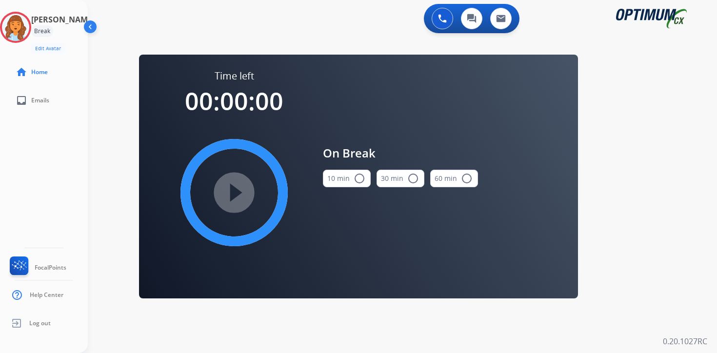  What do you see at coordinates (40, 72) in the screenshot?
I see `span: Home` at bounding box center [40, 72].